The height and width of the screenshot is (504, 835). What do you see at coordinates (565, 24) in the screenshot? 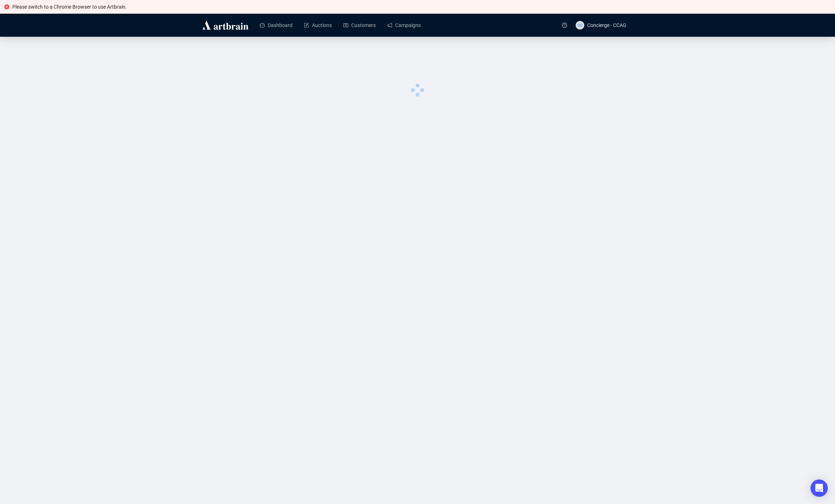
I see `a: question-circle` at bounding box center [565, 24].